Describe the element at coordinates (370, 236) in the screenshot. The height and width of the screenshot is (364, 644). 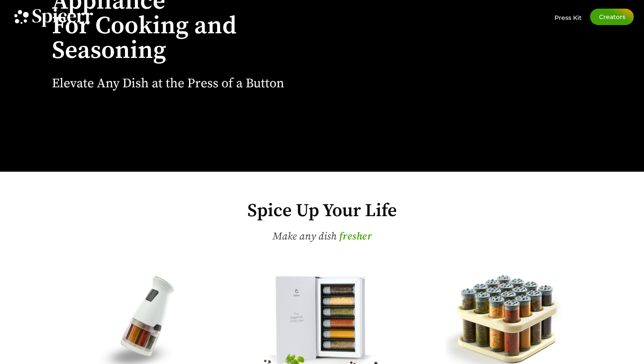
I see `span: r` at that location.